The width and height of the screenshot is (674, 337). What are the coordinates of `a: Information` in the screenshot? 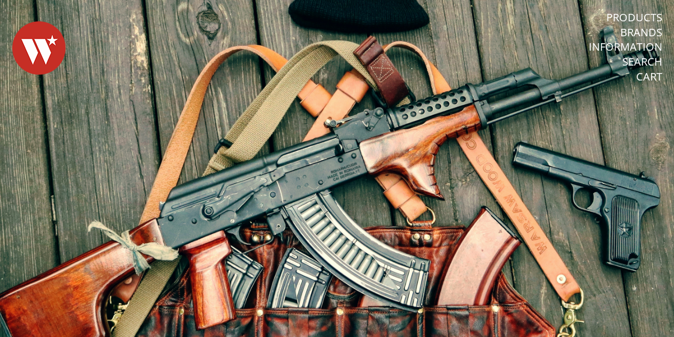 It's located at (626, 47).